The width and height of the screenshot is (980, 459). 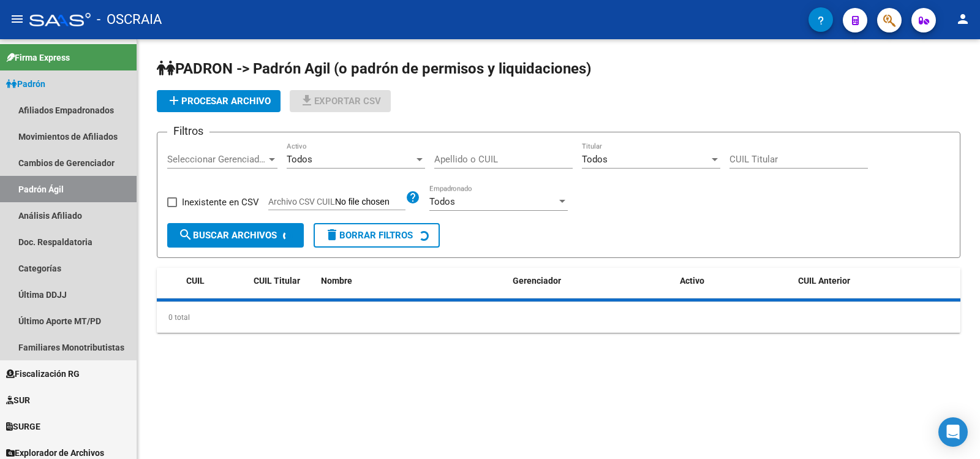 What do you see at coordinates (235, 235) in the screenshot?
I see `button: Buscar Archivos` at bounding box center [235, 235].